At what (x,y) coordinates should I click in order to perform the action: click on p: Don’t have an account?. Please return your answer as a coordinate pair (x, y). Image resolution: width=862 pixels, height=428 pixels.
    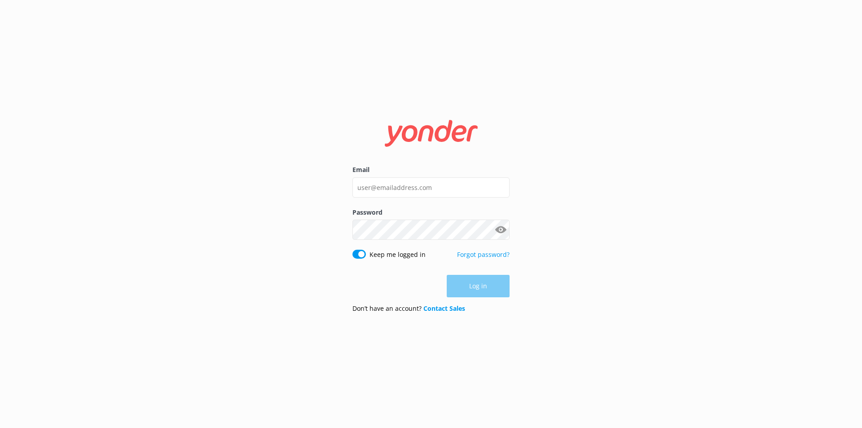
    Looking at the image, I should click on (409, 308).